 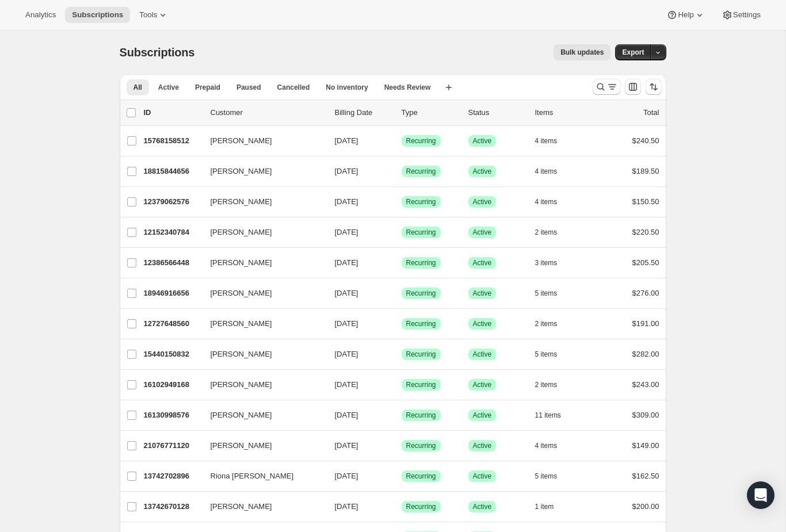 What do you see at coordinates (97, 15) in the screenshot?
I see `span: Subscriptions` at bounding box center [97, 15].